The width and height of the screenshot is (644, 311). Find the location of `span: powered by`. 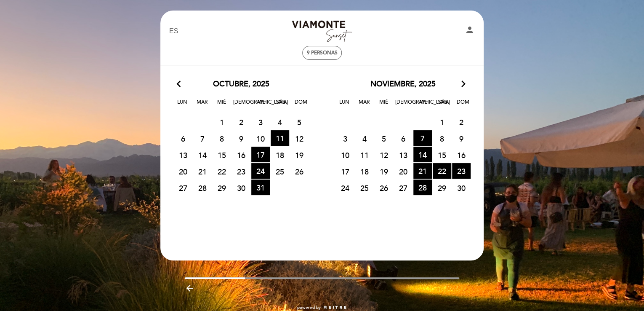

span: powered by is located at coordinates (309, 308).